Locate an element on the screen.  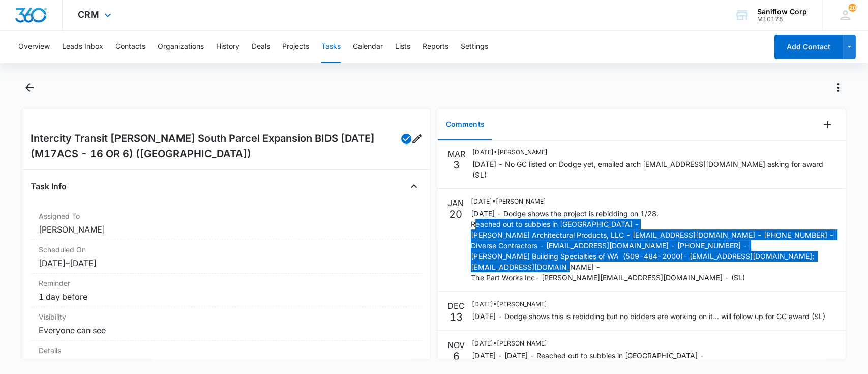
div: notifications count is located at coordinates (853, 8).